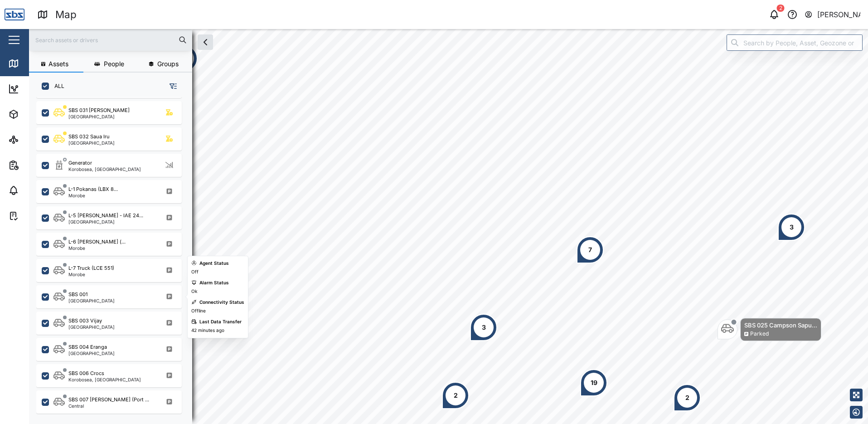 Image resolution: width=868 pixels, height=424 pixels. I want to click on div: SBS 003 Vijay, so click(86, 320).